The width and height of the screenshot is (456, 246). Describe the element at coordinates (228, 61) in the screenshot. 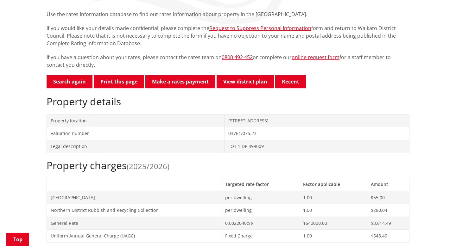

I see `p: If you have a question about your rates, please contact the rates team on or complete our for a s...` at that location.